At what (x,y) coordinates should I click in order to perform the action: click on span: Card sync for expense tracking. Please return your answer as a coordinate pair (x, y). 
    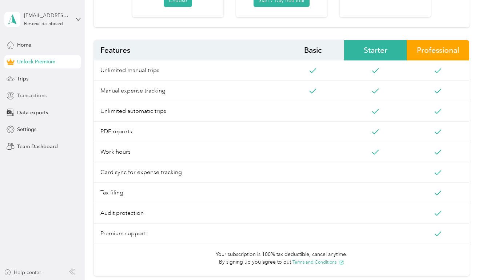
    Looking at the image, I should click on (188, 173).